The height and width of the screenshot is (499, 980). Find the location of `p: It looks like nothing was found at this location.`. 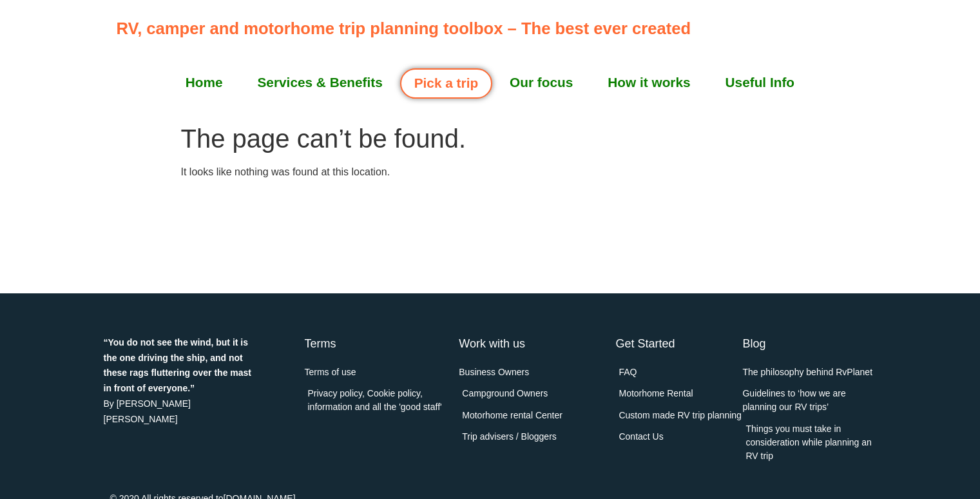

p: It looks like nothing was found at this location. is located at coordinates (490, 172).